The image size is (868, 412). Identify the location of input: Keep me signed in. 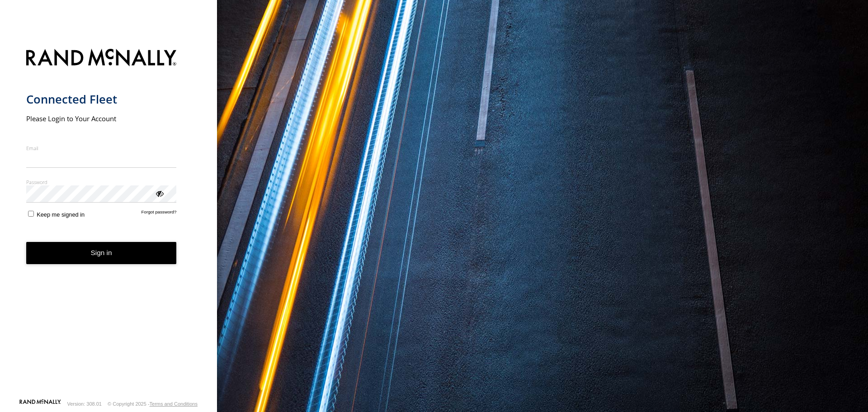
(31, 214).